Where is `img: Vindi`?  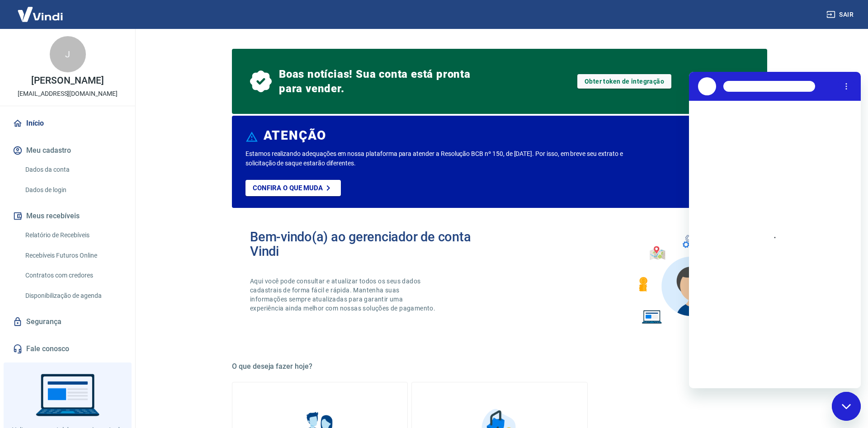 img: Vindi is located at coordinates (40, 14).